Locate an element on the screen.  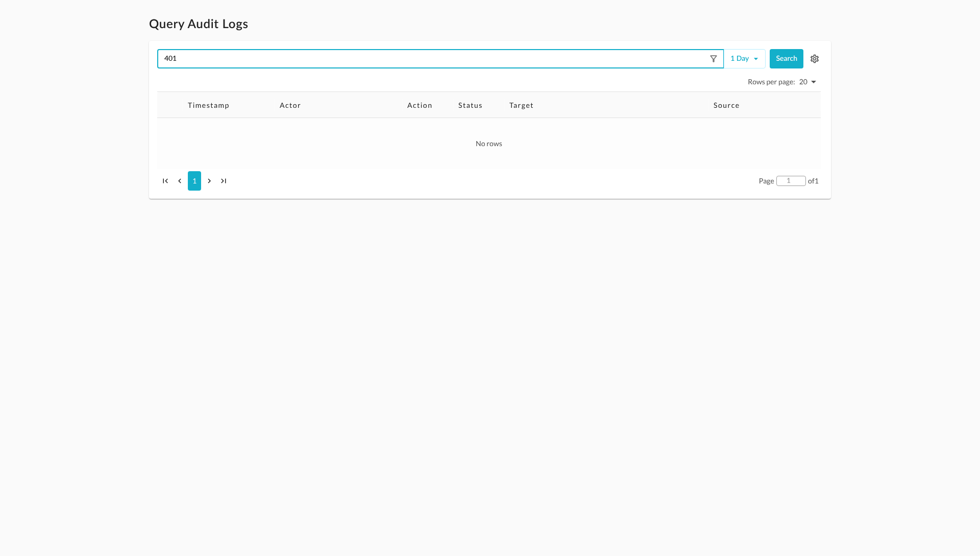
p: Rows per page: is located at coordinates (771, 82).